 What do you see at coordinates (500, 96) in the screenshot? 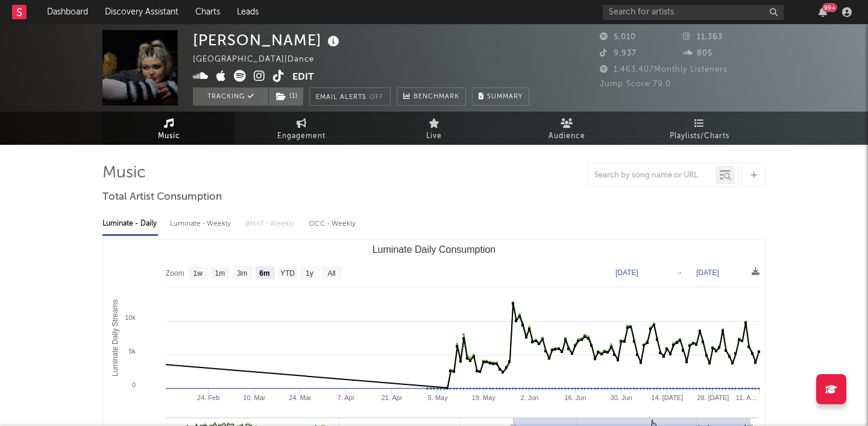
I see `button: Summary` at bounding box center [500, 96].